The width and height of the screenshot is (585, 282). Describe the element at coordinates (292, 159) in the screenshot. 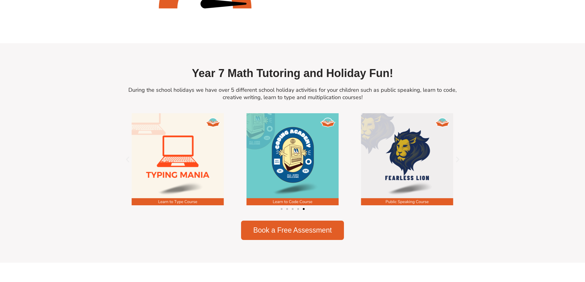

I see `img: Learn to Code` at that location.